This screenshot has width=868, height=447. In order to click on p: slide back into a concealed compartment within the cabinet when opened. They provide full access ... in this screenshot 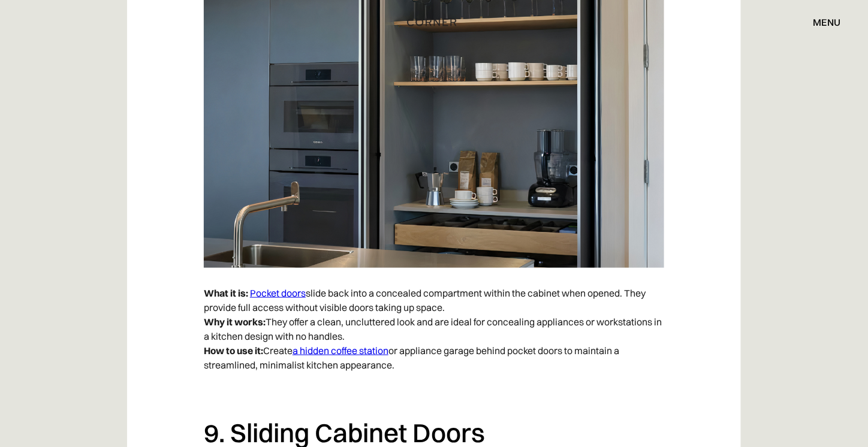, I will do `click(434, 329)`.